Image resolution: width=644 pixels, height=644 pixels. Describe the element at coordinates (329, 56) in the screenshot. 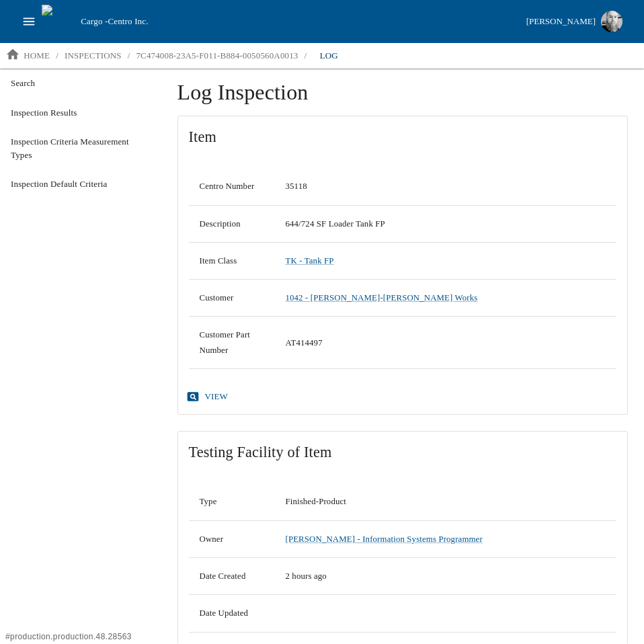

I see `a: log` at that location.